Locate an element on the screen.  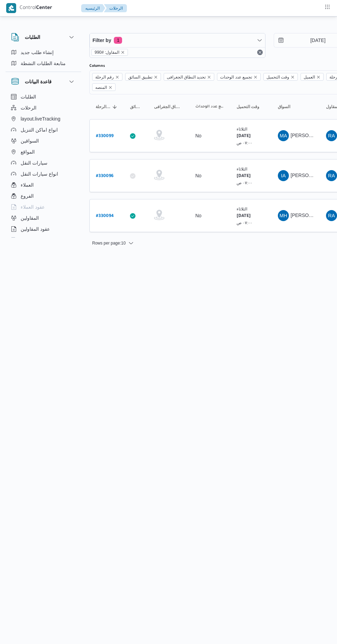
span: إنشاء طلب جديد is located at coordinates (37, 52).